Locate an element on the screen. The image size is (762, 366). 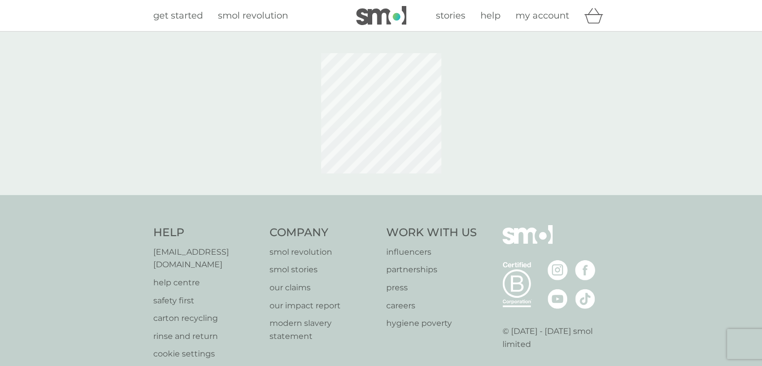
img: visit the smol Youtube page is located at coordinates (557, 299).